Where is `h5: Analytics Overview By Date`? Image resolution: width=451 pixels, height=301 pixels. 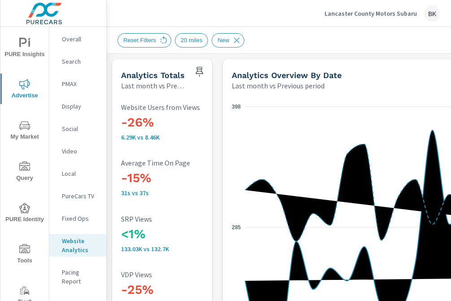
h5: Analytics Overview By Date is located at coordinates (286, 75).